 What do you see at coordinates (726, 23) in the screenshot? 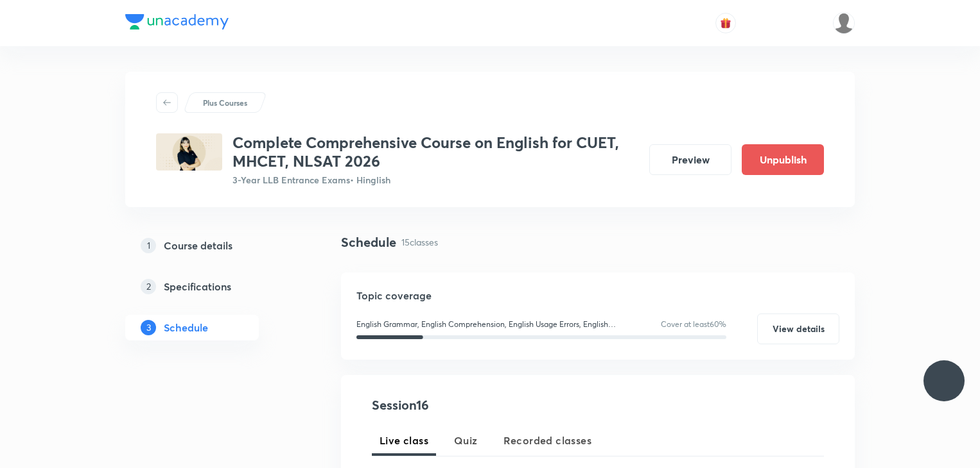
I see `img: avatar` at bounding box center [726, 23].